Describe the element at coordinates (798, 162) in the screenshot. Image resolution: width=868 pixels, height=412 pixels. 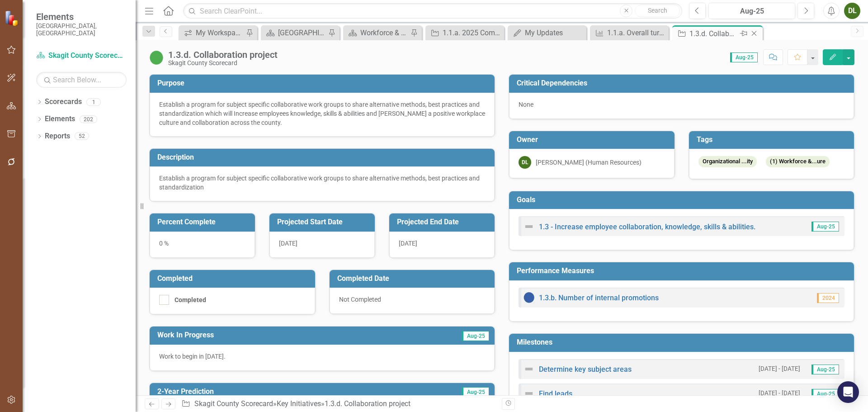
I see `span: (1) Workforce &...ure` at that location.